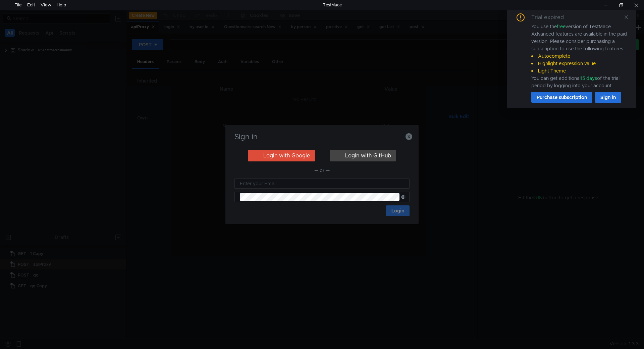 This screenshot has height=349, width=644. Describe the element at coordinates (363, 156) in the screenshot. I see `button: Login with GitHub` at that location.